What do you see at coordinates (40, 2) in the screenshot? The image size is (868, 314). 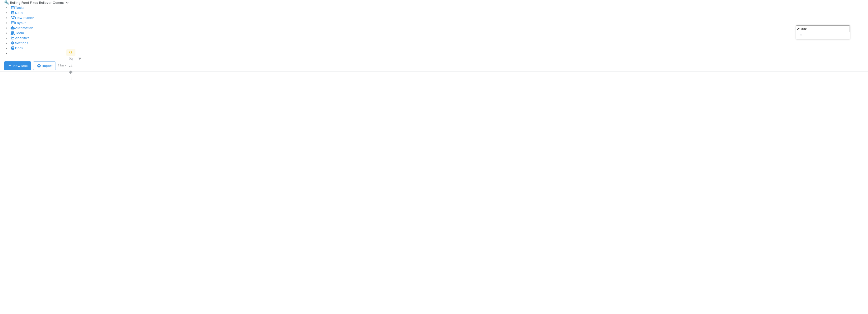 I see `span: Rolling Fund Fixes Rollover Comms` at bounding box center [40, 2].